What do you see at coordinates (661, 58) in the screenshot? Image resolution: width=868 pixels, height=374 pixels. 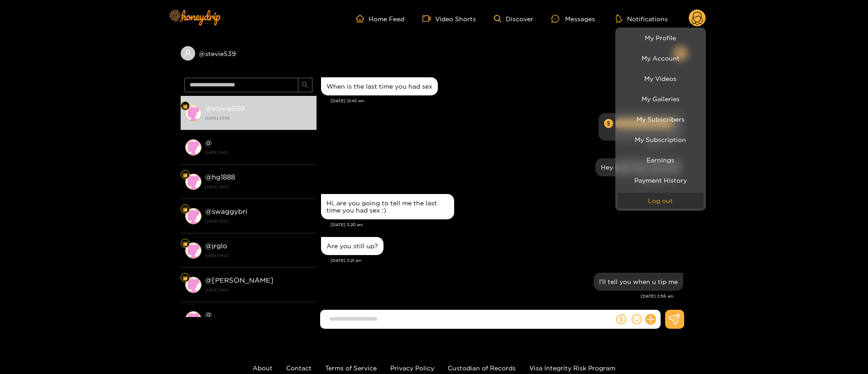 I see `a: My Account` at bounding box center [661, 58].